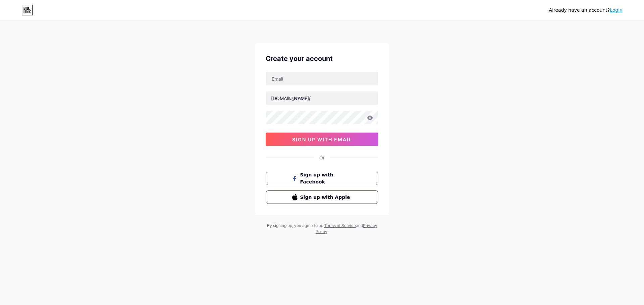 The width and height of the screenshot is (644, 305). Describe the element at coordinates (322, 157) in the screenshot. I see `div: Or` at that location.